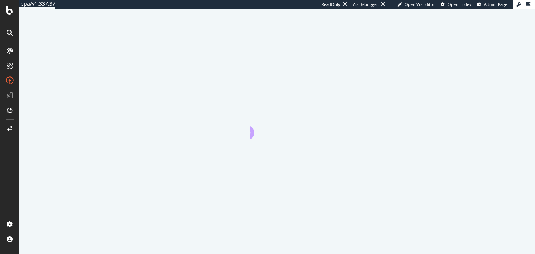 The height and width of the screenshot is (254, 535). Describe the element at coordinates (366, 4) in the screenshot. I see `div: Viz Debugger:` at that location.